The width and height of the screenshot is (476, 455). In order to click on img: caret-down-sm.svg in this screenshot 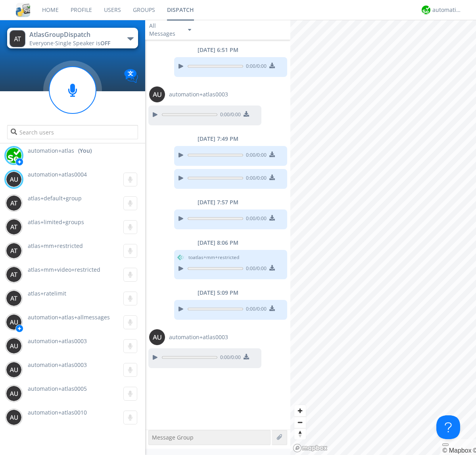, I will do `click(190, 30)`.